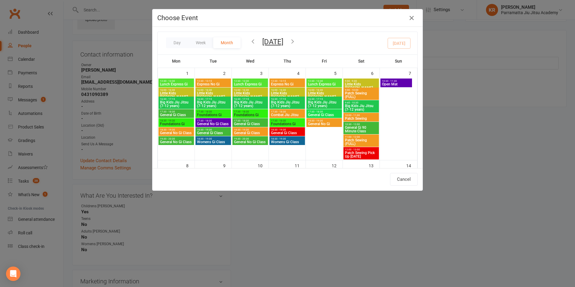 The height and width of the screenshot is (287, 575). I want to click on div: 2, so click(227, 73).